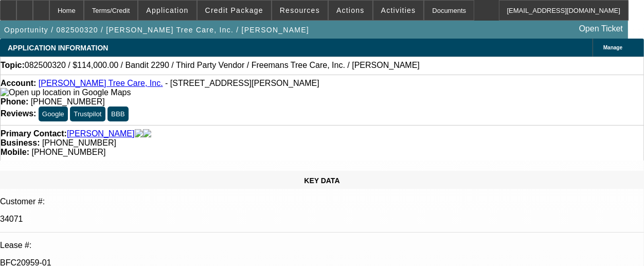 This screenshot has width=644, height=266. Describe the element at coordinates (222, 65) in the screenshot. I see `span: 082500320 / $114,000.00 / Bandit 2290 / Third Party Vendor / Freemans Tree Care, Inc. / [PERSON_N...` at that location.